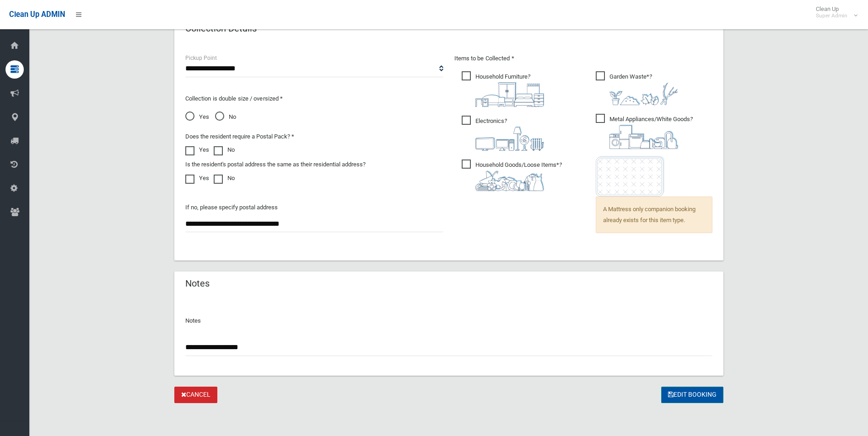 The height and width of the screenshot is (436, 868). What do you see at coordinates (276, 165) in the screenshot?
I see `label: Is the resident's postal address the same as their residential address?` at bounding box center [276, 165].